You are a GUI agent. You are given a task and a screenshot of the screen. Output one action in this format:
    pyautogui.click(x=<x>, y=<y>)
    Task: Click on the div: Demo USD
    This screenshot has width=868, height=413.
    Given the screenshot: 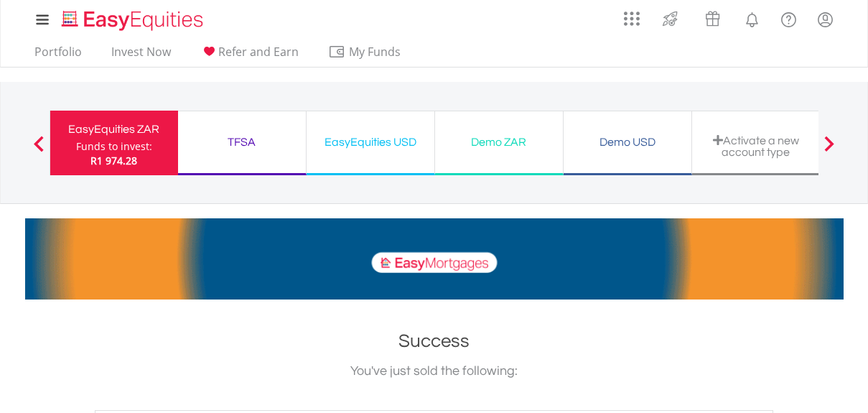 What is the action you would take?
    pyautogui.click(x=627, y=143)
    